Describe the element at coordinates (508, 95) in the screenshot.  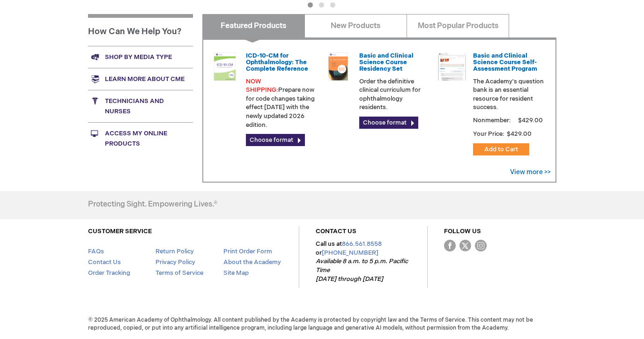
I see `p: The Academy's question bank is an essential resource for resident success.` at that location.